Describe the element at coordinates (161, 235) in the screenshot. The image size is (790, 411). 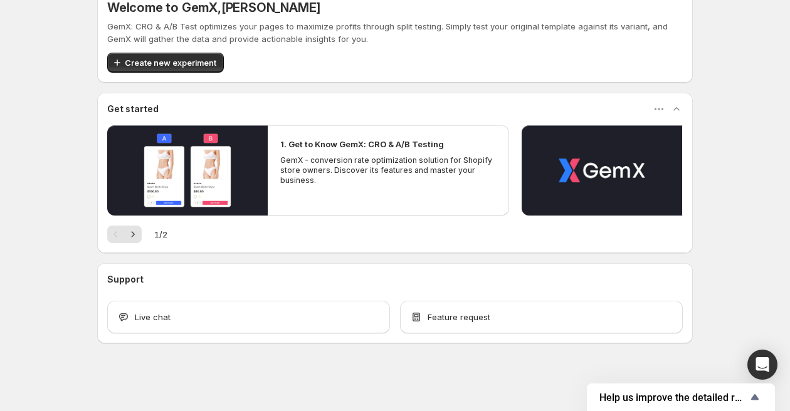
I see `span: 1 / 2` at that location.